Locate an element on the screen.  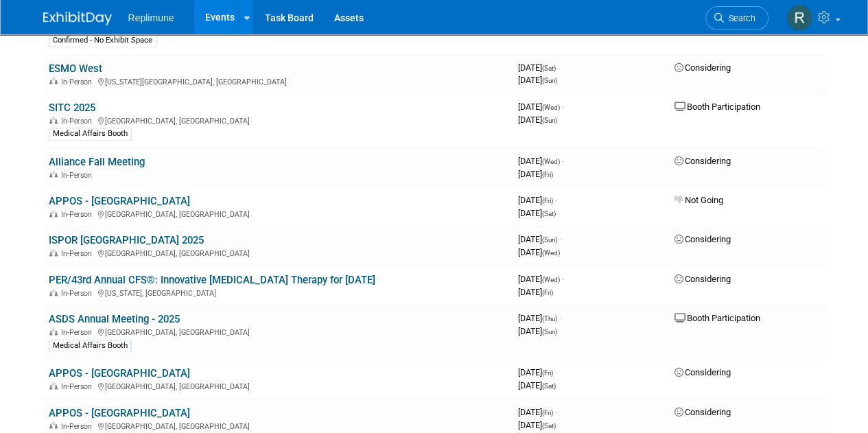
span: (Thu) is located at coordinates (549, 318).